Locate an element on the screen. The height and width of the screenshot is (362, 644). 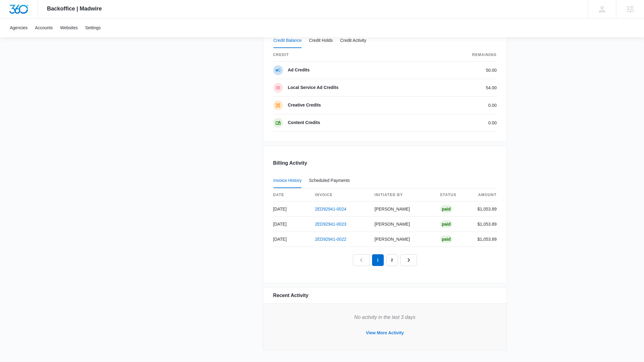
a: 2ED92941-0024 is located at coordinates (331, 209).